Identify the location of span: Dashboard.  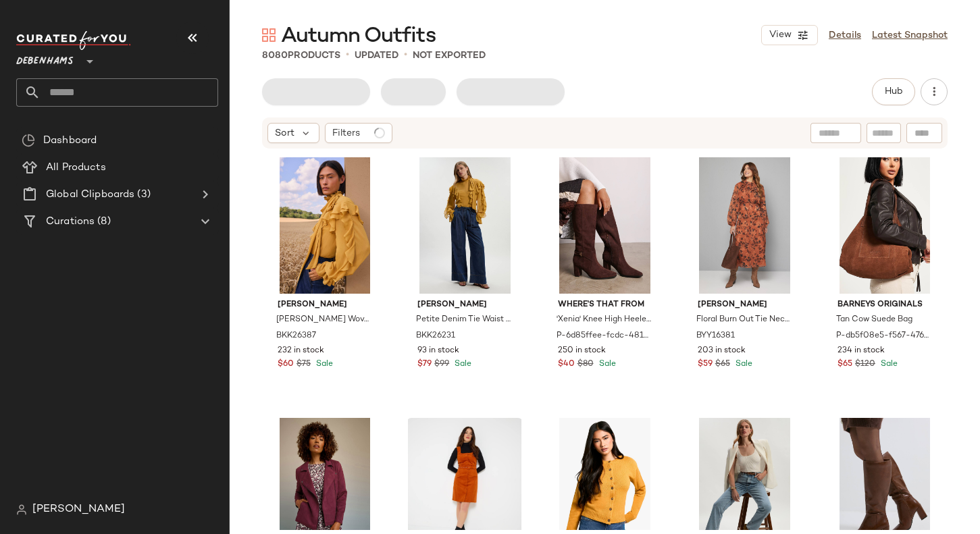
(69, 140).